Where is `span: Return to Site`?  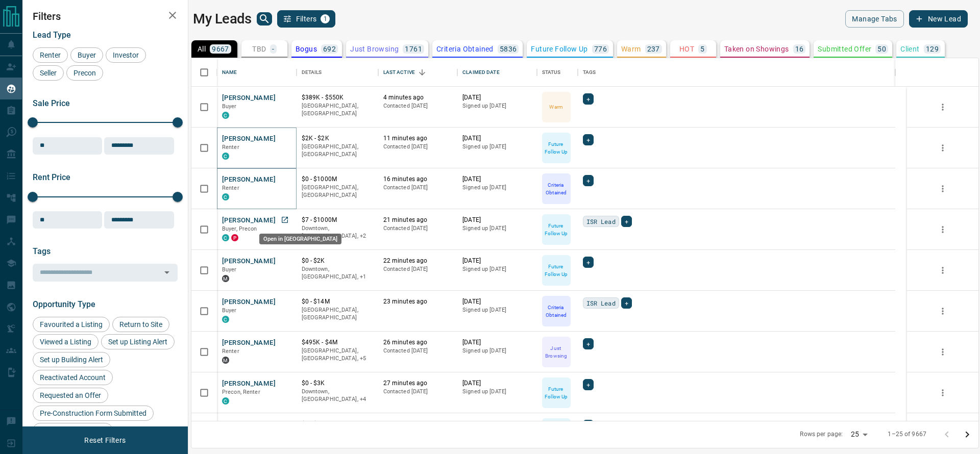
span: Return to Site is located at coordinates (141, 324).